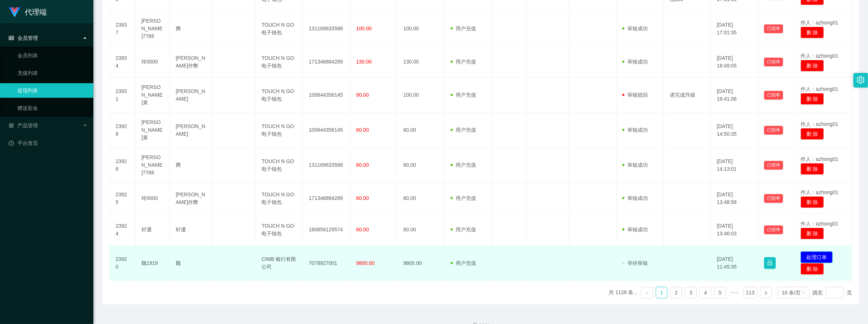 This screenshot has height=324, width=868. I want to click on td: 23925, so click(122, 199).